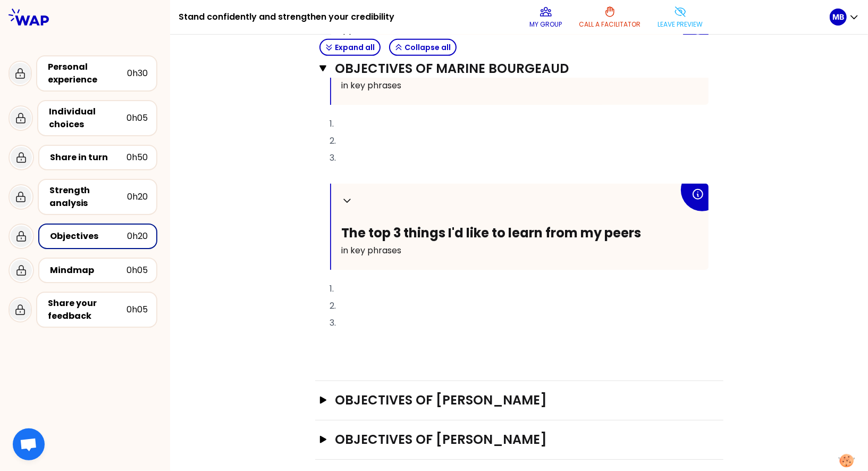 Image resolution: width=868 pixels, height=471 pixels. What do you see at coordinates (519, 69) in the screenshot?
I see `button: Objectives of Marine Bourgeaud` at bounding box center [519, 69].